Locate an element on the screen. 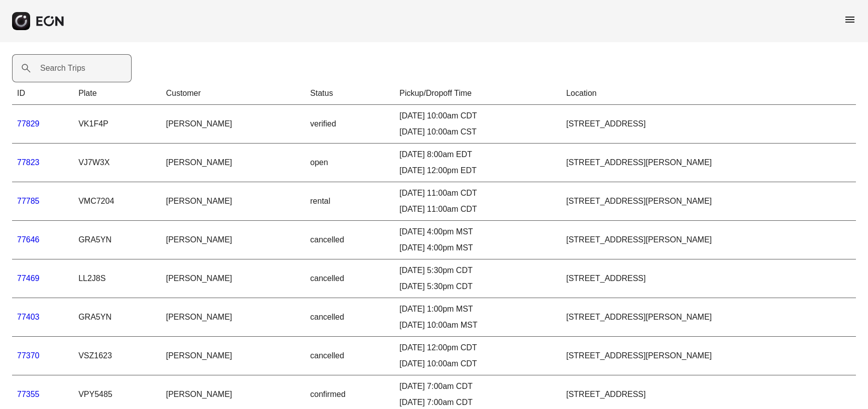  td: rental is located at coordinates (350, 201).